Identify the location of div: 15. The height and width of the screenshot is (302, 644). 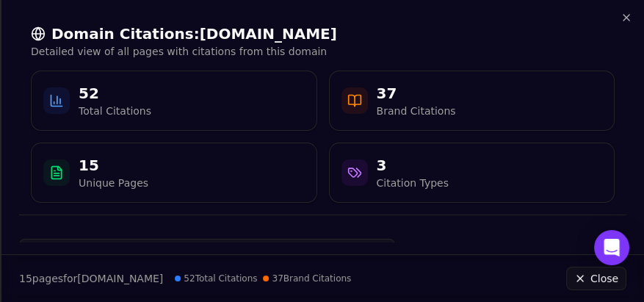
(113, 166).